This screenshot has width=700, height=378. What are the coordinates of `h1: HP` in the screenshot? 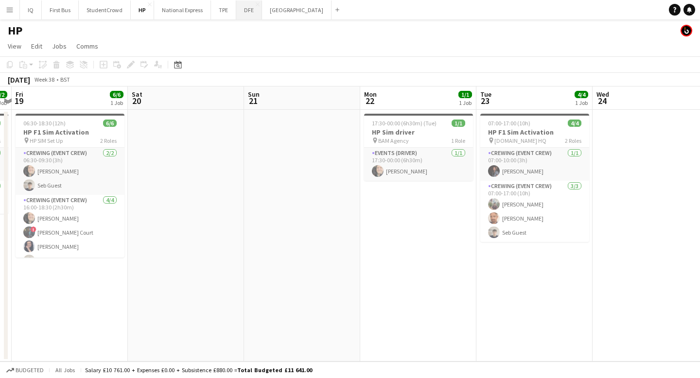 It's located at (15, 31).